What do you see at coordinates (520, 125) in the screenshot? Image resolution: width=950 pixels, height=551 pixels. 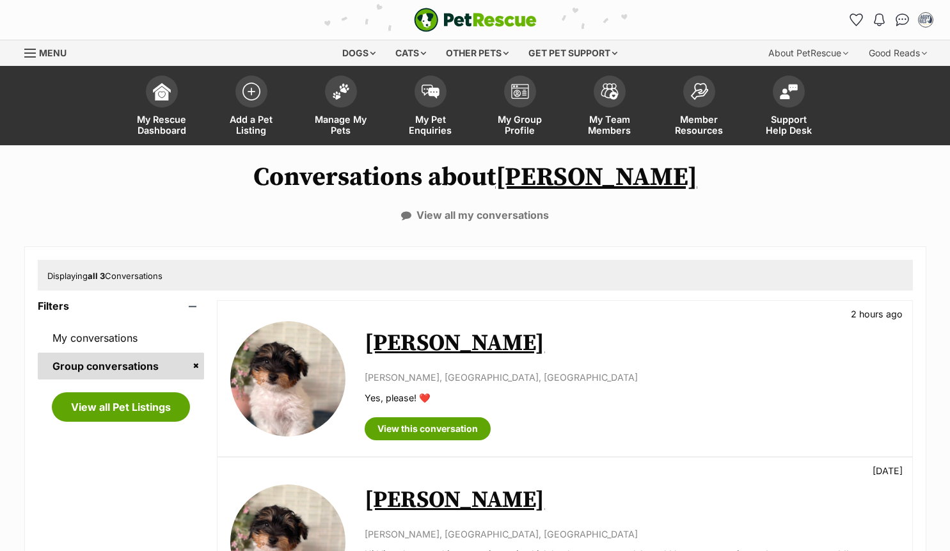 I see `span: My Group Profile` at bounding box center [520, 125].